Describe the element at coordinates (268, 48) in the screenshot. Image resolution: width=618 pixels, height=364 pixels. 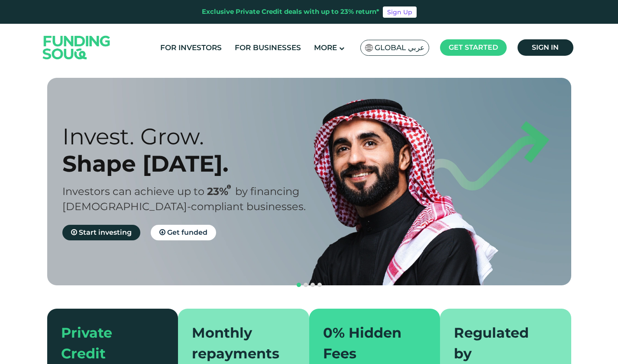
I see `a: For Businesses` at that location.